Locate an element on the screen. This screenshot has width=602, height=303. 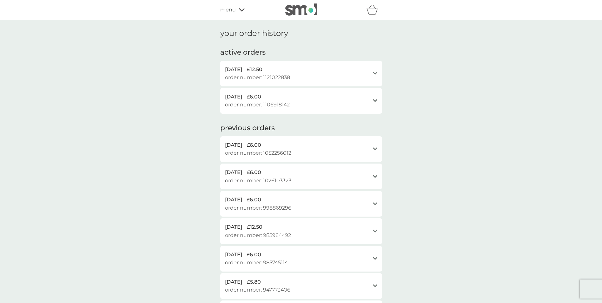
span: £5.80 is located at coordinates (254, 282).